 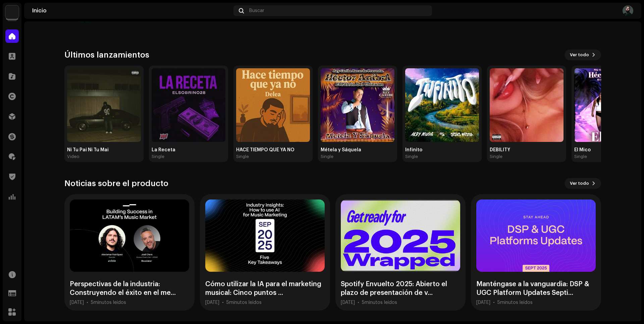 What do you see at coordinates (104, 150) in the screenshot?
I see `div: Ni Tu Pai Ni Tu Mai` at bounding box center [104, 150].